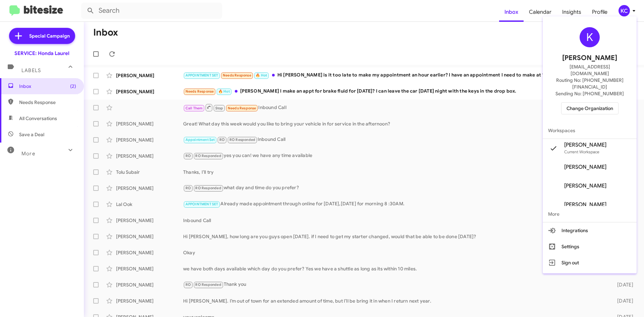  Describe the element at coordinates (590, 247) in the screenshot. I see `button: Settings` at that location.